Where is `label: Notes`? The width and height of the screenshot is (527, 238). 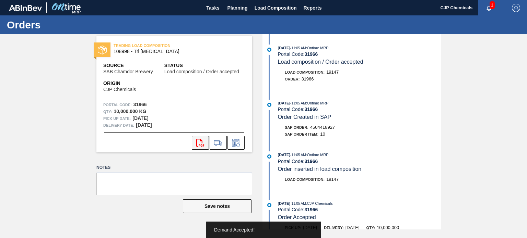 label: Notes is located at coordinates (174, 168).